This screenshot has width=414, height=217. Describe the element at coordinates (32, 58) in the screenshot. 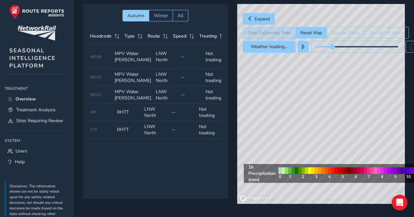

I see `span: SEASONAL INTELLIGENCE PLATFORM` at that location.